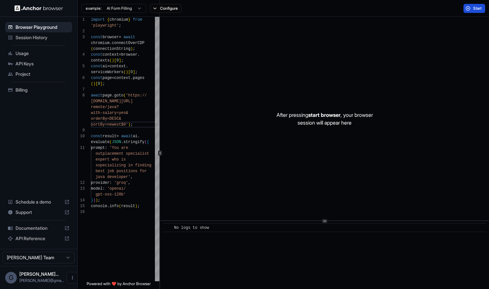 This screenshot has width=489, height=289. I want to click on div: 10, so click(81, 136).